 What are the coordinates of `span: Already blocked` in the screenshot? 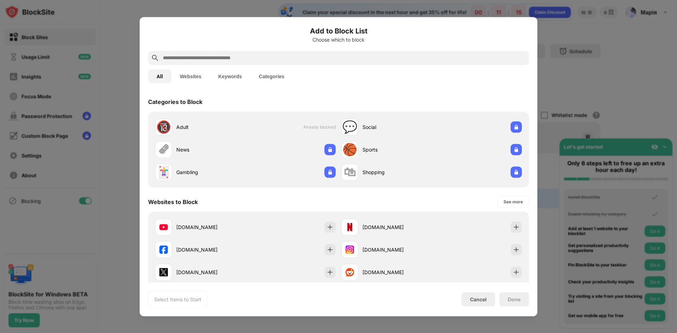 It's located at (320, 127).